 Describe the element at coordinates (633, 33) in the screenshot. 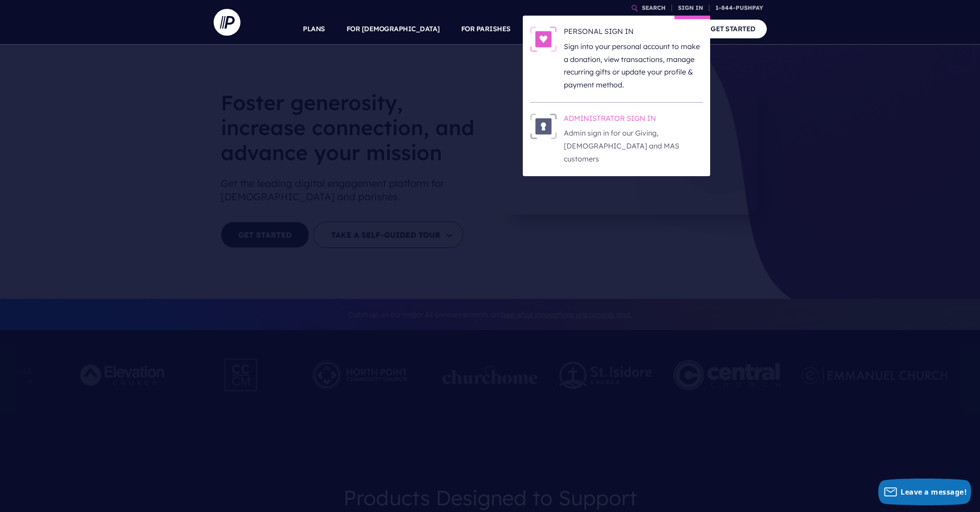

I see `h6: PERSONAL SIGN IN` at that location.